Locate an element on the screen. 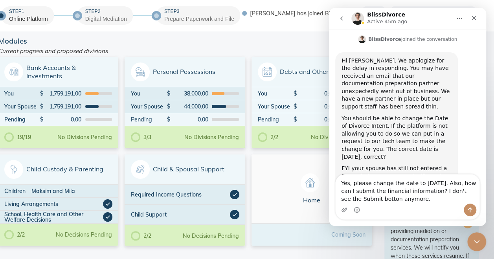  div: 44,000.00 is located at coordinates (189, 106).